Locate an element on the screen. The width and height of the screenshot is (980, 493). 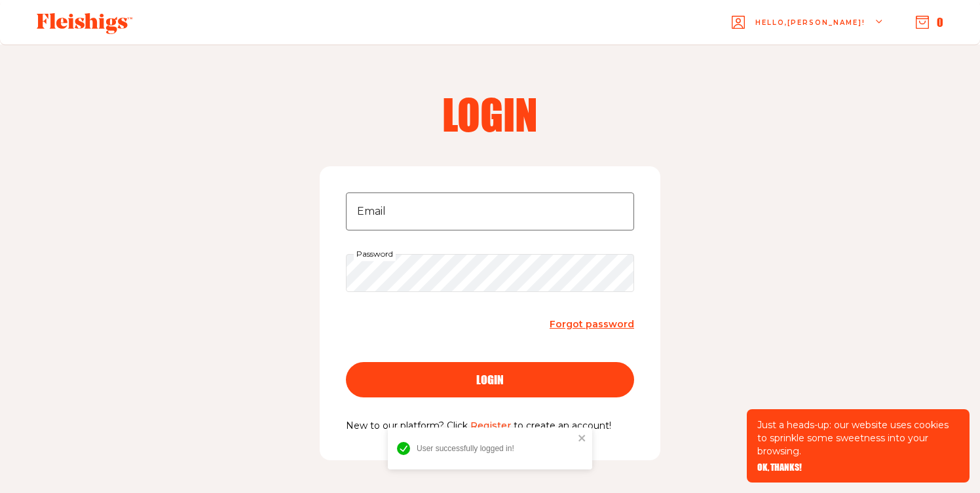
span: login is located at coordinates (490, 380).